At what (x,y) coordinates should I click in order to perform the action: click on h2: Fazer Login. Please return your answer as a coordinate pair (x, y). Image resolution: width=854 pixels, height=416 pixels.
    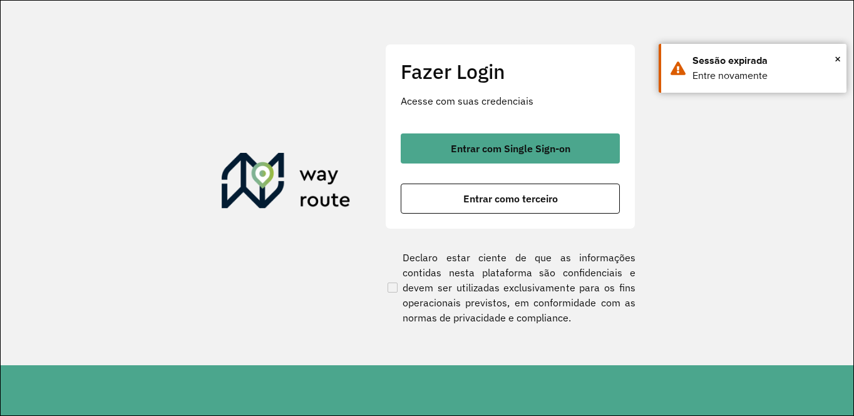
    Looking at the image, I should click on (510, 71).